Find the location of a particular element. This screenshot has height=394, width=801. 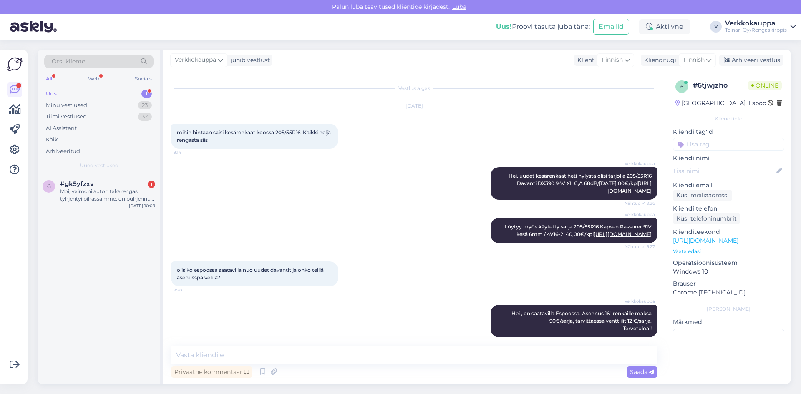

span: Online is located at coordinates (764, 85).